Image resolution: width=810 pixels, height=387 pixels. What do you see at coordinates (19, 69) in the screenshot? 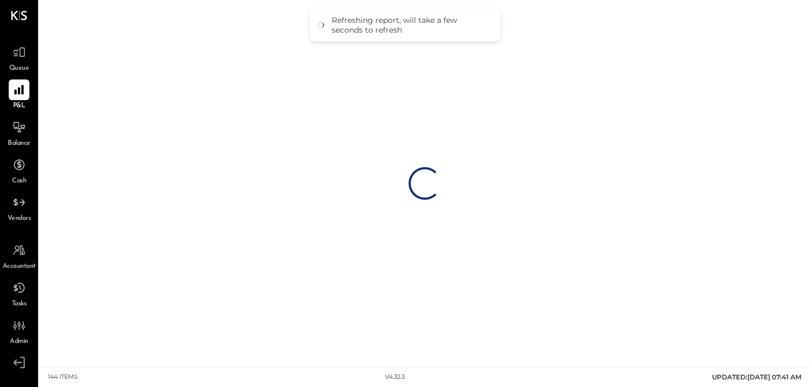
I see `span: Queue` at bounding box center [19, 69].